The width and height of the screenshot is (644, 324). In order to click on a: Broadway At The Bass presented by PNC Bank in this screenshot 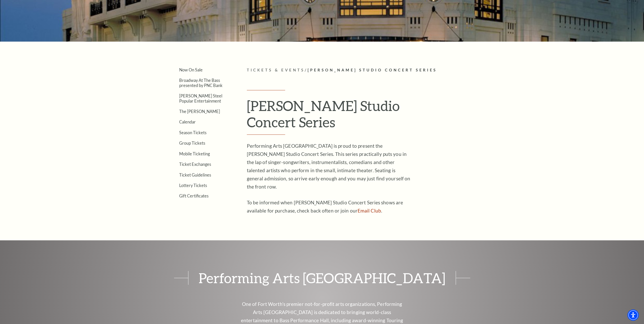, I will do `click(201, 82)`.